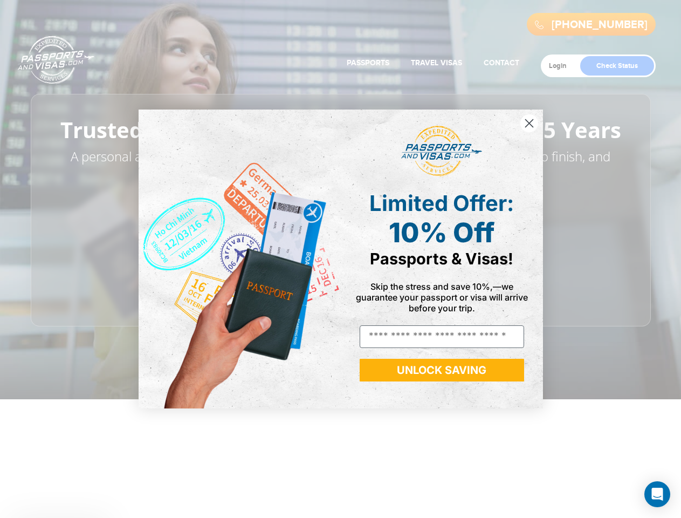 The width and height of the screenshot is (681, 518). What do you see at coordinates (442, 232) in the screenshot?
I see `span: 10% Off` at bounding box center [442, 232].